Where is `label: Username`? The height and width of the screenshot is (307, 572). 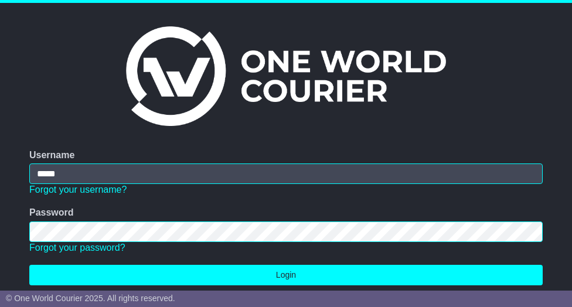
label: Username is located at coordinates (52, 155).